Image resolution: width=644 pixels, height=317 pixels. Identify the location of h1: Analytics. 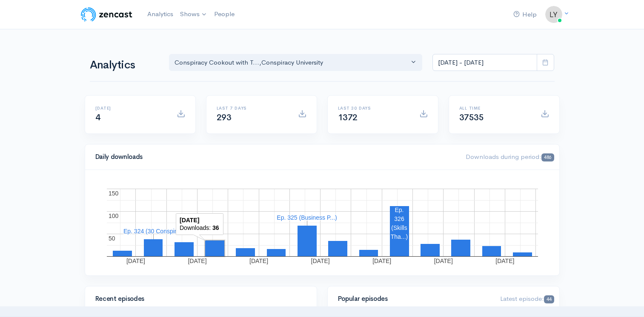
(124, 65).